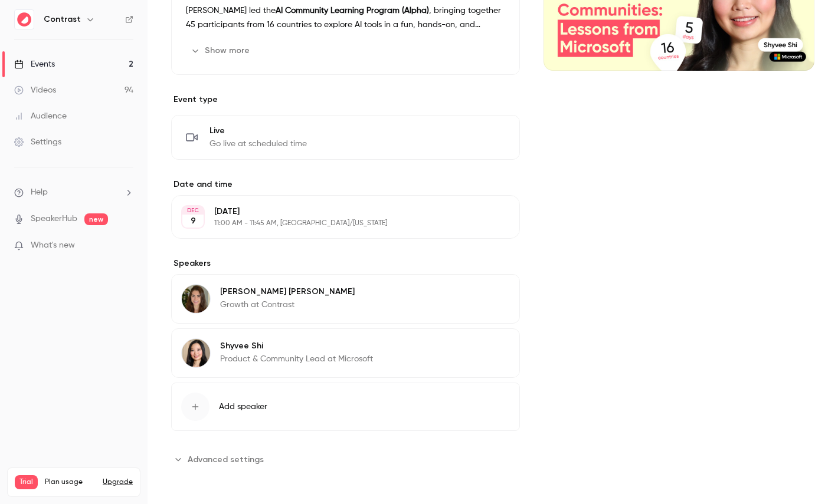 This screenshot has width=838, height=504. I want to click on strong: AI Community Learning Program (Alpha), so click(352, 11).